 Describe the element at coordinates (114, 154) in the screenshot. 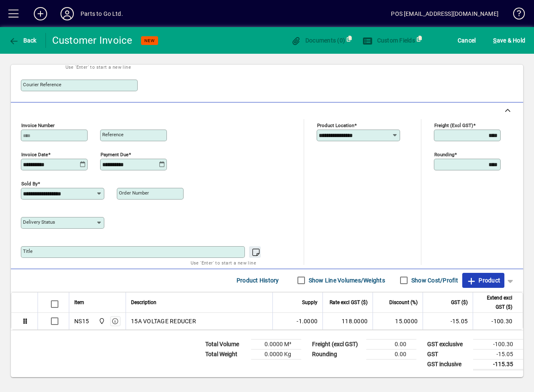

I see `mat-label: Payment due` at that location.